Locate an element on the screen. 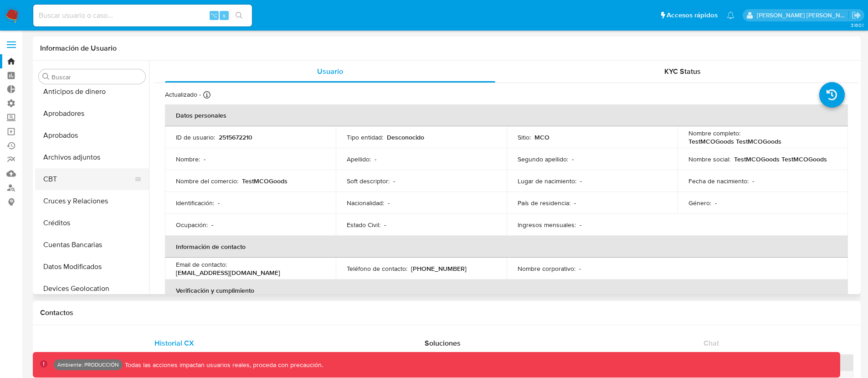 The image size is (868, 378). button: Créditos is located at coordinates (92, 223).